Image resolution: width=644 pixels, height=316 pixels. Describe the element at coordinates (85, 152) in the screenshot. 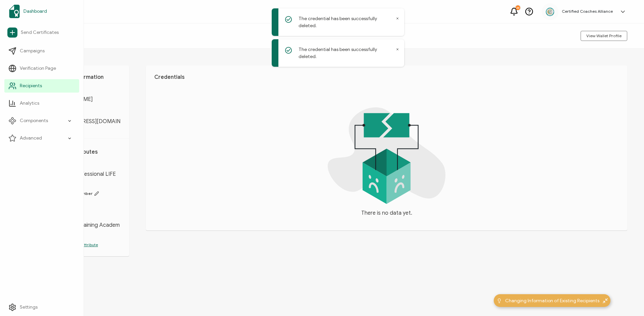

I see `h1: Custom Attributes` at that location.